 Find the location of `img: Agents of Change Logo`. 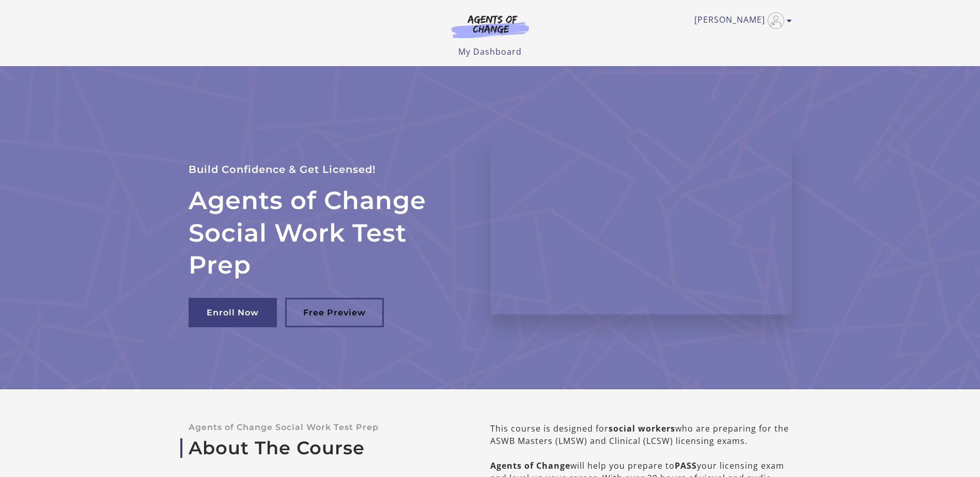

img: Agents of Change Logo is located at coordinates (491, 26).